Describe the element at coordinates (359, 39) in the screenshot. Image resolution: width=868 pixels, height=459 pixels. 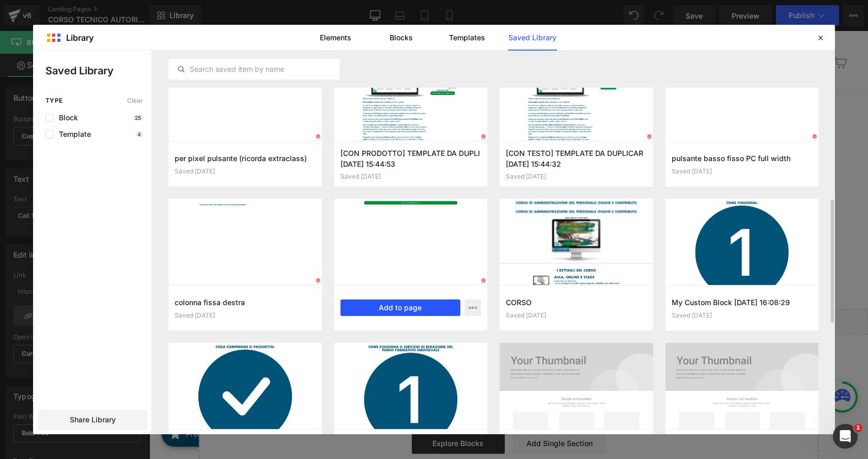
I see `input: Il tuo nome` at that location.